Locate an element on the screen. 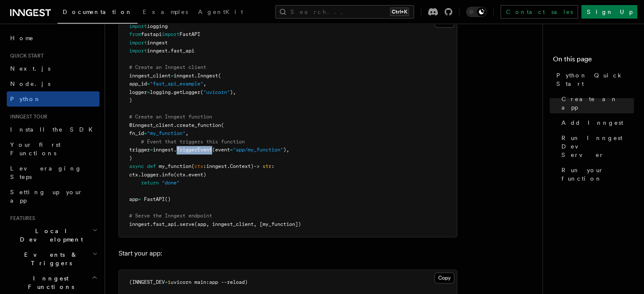 The image size is (644, 294). span: fast_api is located at coordinates (165, 224).